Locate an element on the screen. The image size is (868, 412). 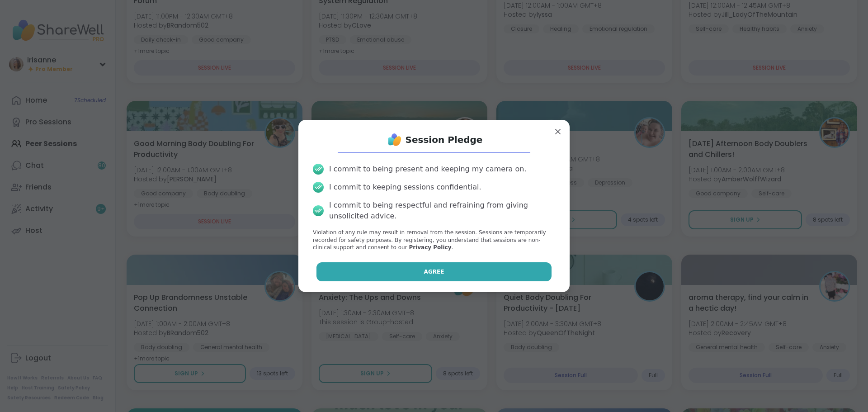
img: ShareWell Logo is located at coordinates (395, 140).